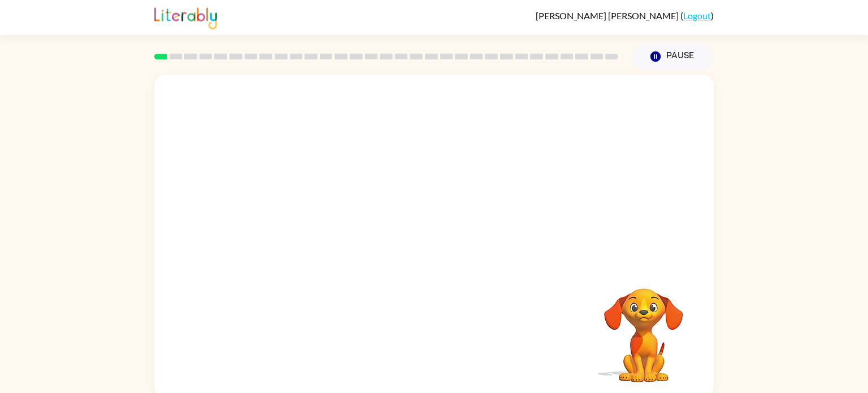 This screenshot has height=393, width=868. I want to click on a: Logout, so click(697, 15).